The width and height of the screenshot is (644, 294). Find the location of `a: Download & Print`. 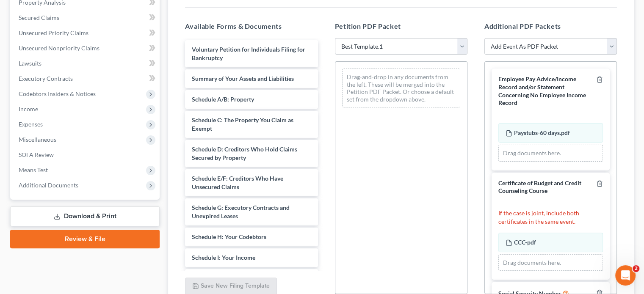

a: Download & Print is located at coordinates (85, 217).